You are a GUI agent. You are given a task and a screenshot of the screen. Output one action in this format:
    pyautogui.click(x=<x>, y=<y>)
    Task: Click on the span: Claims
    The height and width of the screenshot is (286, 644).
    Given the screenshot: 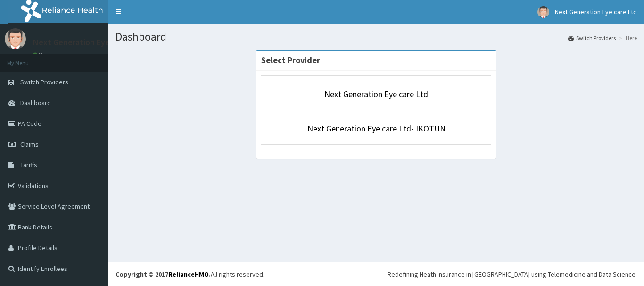 What is the action you would take?
    pyautogui.click(x=29, y=144)
    